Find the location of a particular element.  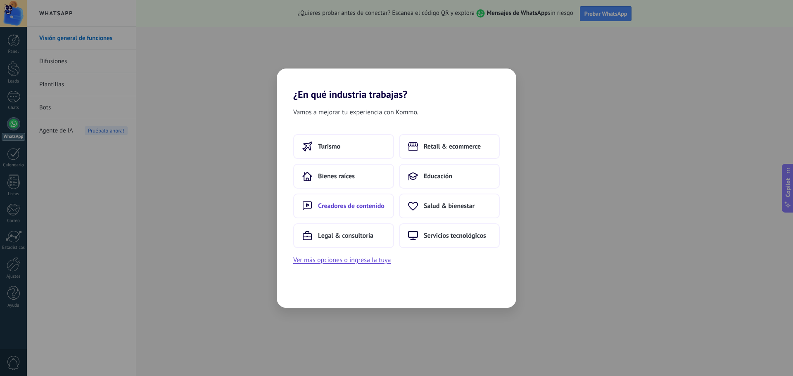

span: Turismo is located at coordinates (329, 147).